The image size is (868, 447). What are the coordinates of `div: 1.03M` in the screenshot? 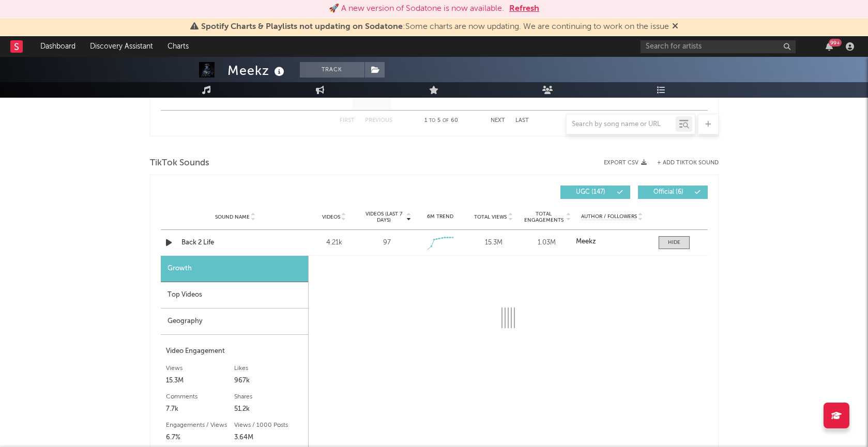 It's located at (547, 243).